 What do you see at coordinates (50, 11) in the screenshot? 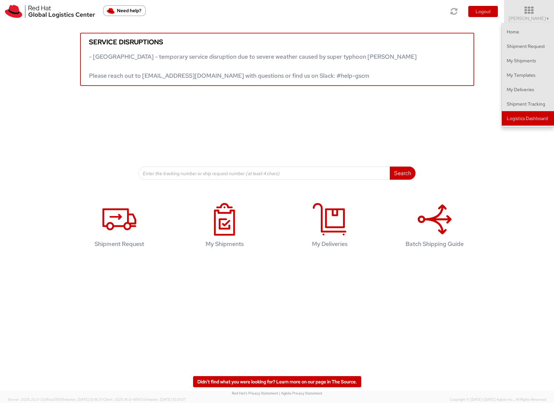
I see `img: rh-logistics-00dfa346123c4ec078e1.svg` at bounding box center [50, 11].